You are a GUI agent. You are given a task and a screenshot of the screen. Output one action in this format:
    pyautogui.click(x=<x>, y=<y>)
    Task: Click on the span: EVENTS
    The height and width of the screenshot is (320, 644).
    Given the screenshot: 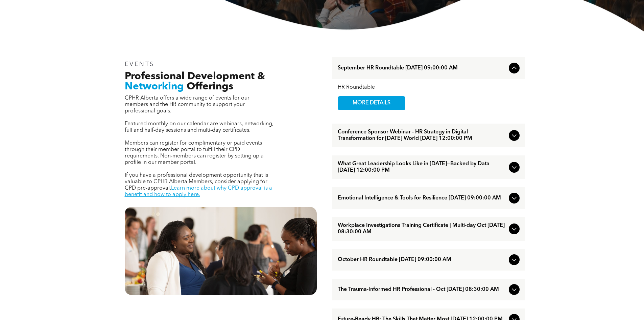 What is the action you would take?
    pyautogui.click(x=139, y=64)
    